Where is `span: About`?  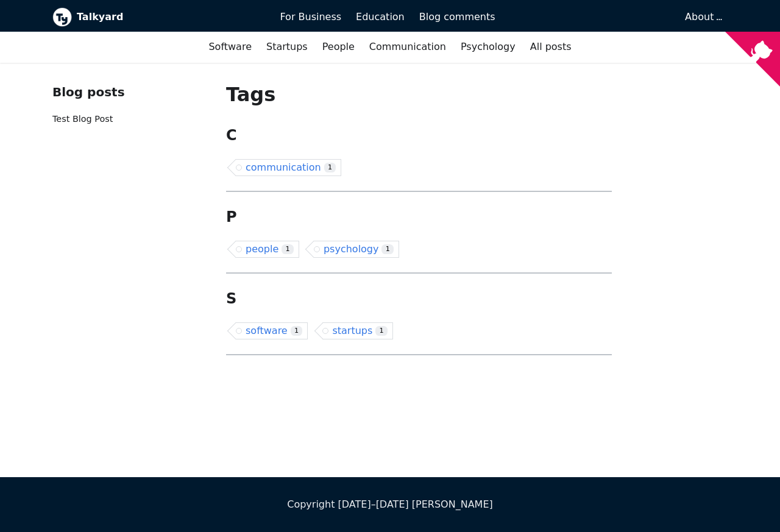
span: About is located at coordinates (703, 17).